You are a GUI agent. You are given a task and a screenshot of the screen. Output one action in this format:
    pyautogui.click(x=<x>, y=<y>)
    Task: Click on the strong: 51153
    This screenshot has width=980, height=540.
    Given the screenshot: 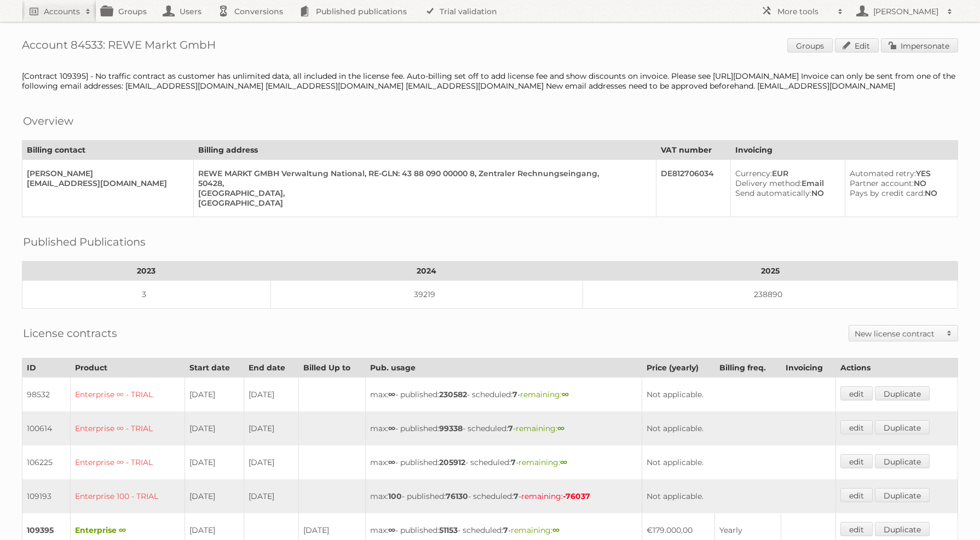 What is the action you would take?
    pyautogui.click(x=448, y=530)
    